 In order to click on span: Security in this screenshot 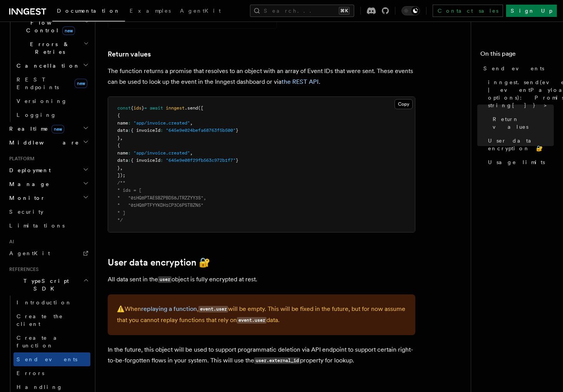, I will do `click(26, 212)`.